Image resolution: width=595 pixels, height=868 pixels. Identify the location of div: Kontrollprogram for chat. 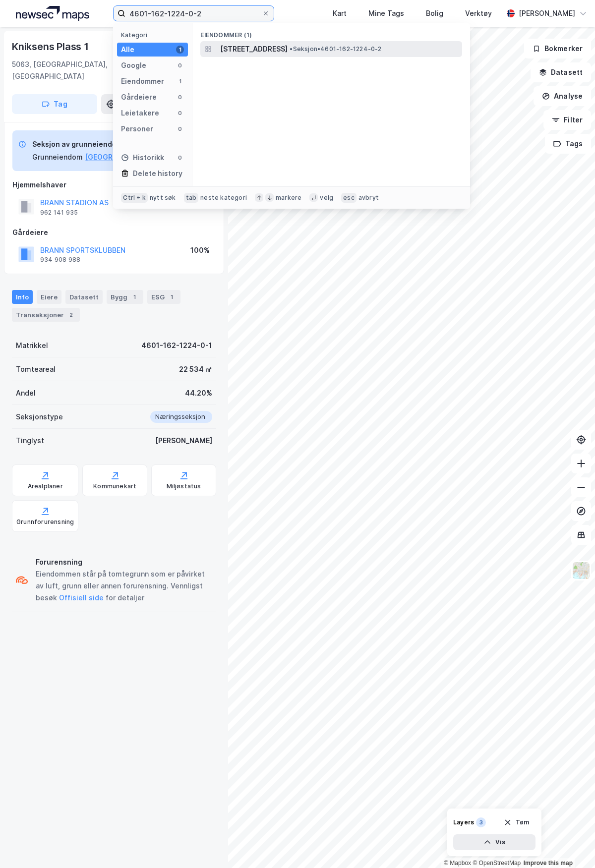
(571, 844).